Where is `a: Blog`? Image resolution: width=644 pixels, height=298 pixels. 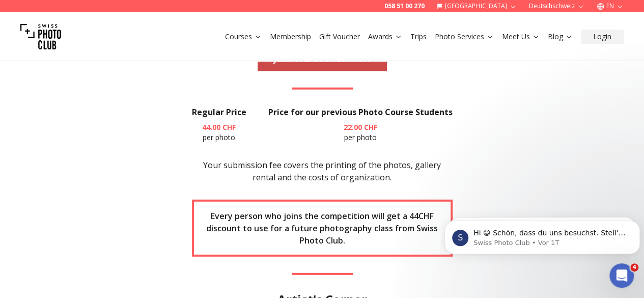
a: Blog is located at coordinates (560, 37).